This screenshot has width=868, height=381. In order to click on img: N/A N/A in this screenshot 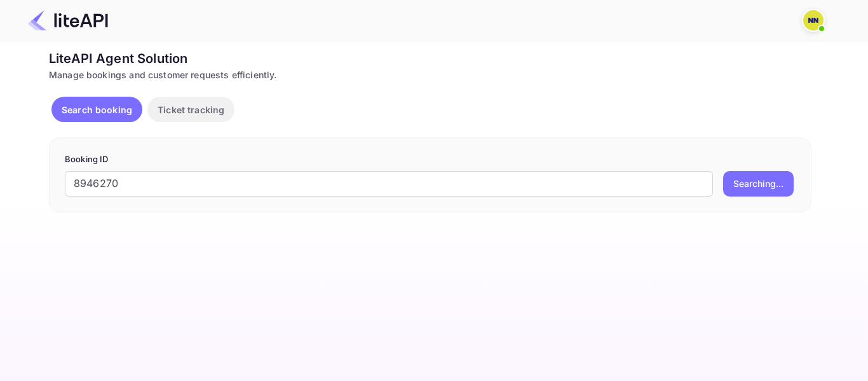, I will do `click(813, 20)`.